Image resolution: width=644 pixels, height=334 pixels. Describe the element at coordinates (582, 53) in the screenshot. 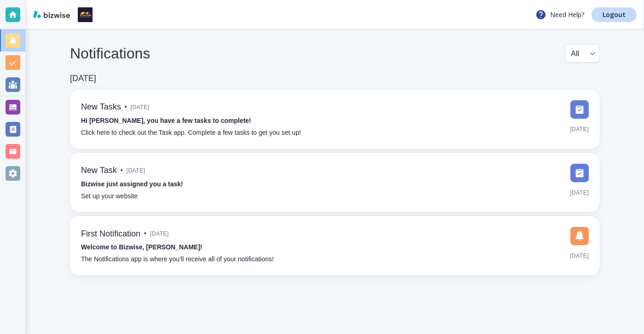

I see `div: All` at that location.